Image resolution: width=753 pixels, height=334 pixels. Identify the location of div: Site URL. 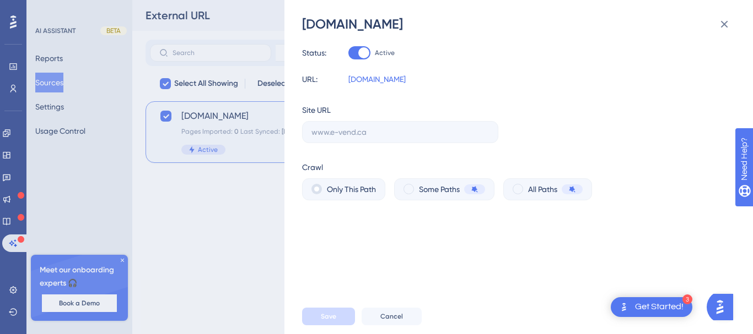
(316, 110).